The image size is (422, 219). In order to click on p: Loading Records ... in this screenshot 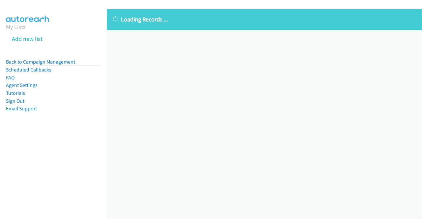, I will do `click(264, 19)`.